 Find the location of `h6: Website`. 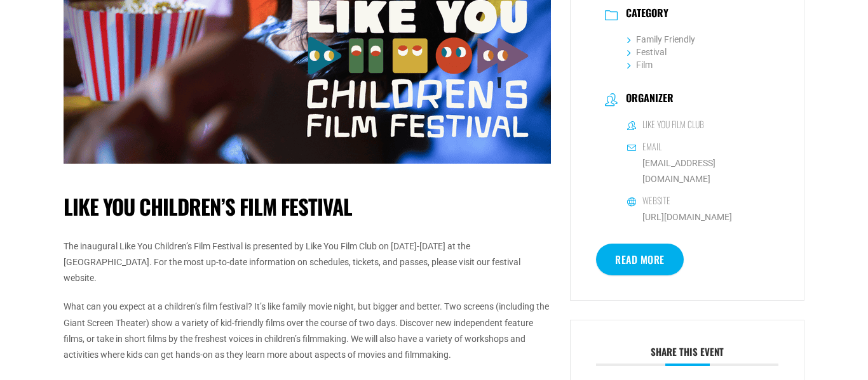

h6: Website is located at coordinates (656, 200).